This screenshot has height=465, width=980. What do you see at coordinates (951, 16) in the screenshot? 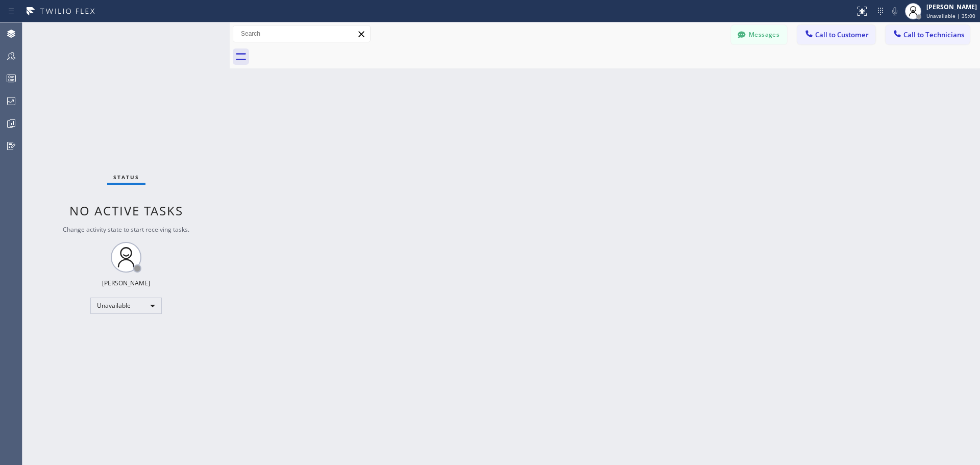
I see `span: Unavailable | 35:00` at bounding box center [951, 16].